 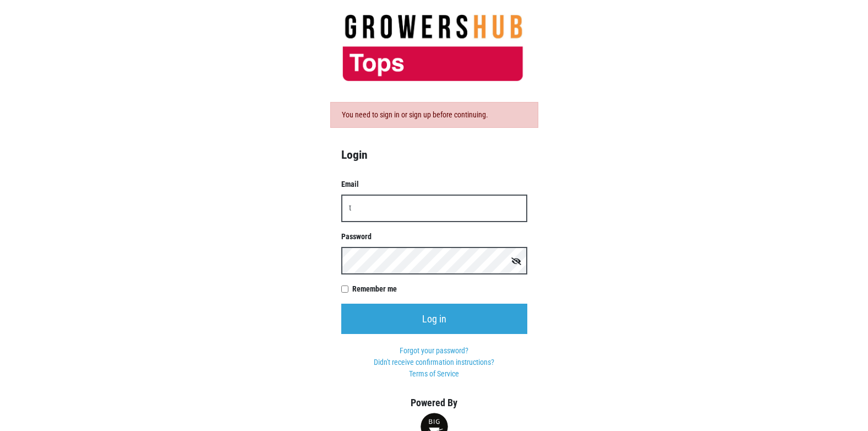 I want to click on input: Log in, so click(x=434, y=319).